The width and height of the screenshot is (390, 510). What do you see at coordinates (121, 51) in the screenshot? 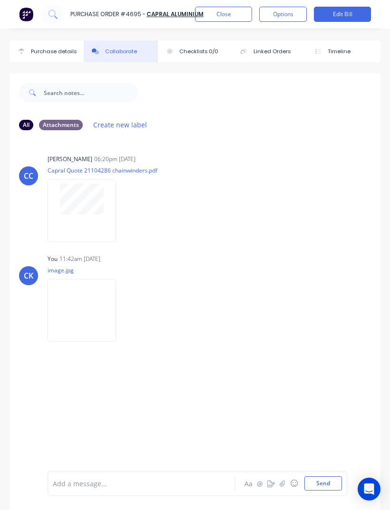
I see `button: Collaborate` at bounding box center [121, 51].